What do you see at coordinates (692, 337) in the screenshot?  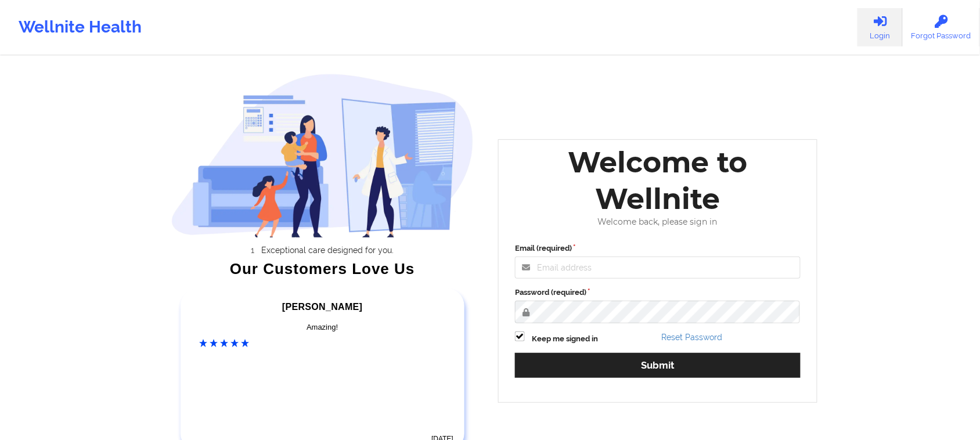 I see `a: Reset Password` at bounding box center [692, 337].